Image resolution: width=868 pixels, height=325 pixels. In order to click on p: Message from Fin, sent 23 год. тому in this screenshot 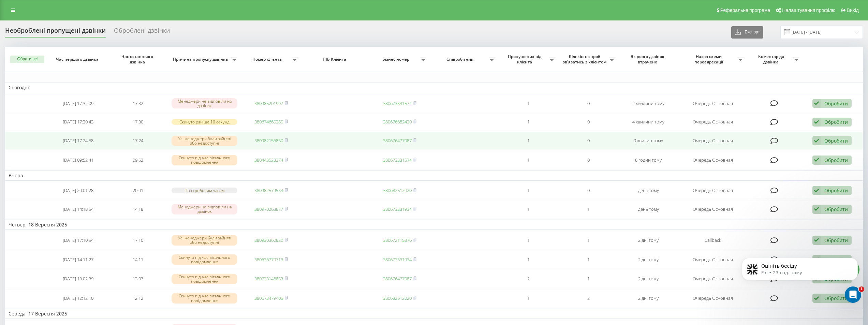, I will do `click(73, 29)`.